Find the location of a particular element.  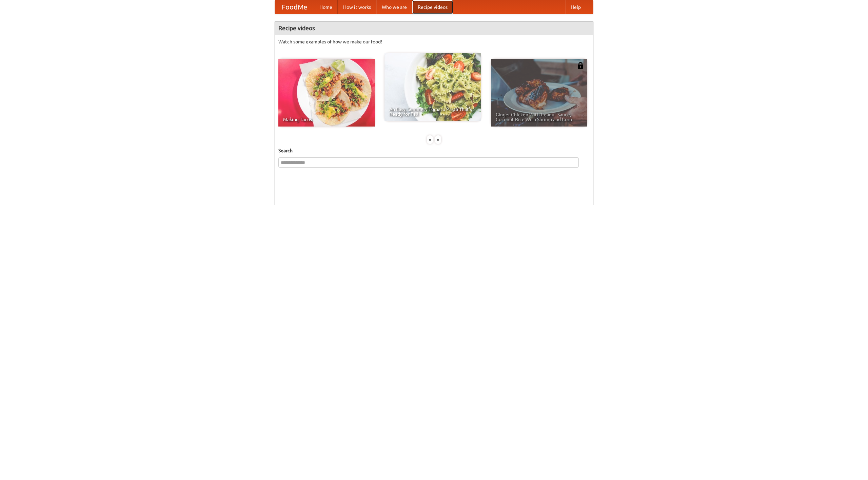

h4: Recipe videos is located at coordinates (434, 28).